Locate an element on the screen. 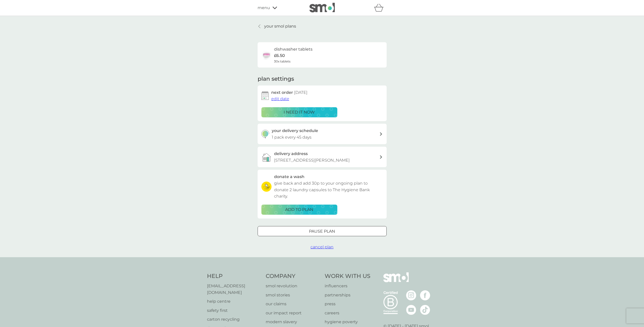 This screenshot has width=644, height=327. p: hygiene poverty is located at coordinates (348, 322).